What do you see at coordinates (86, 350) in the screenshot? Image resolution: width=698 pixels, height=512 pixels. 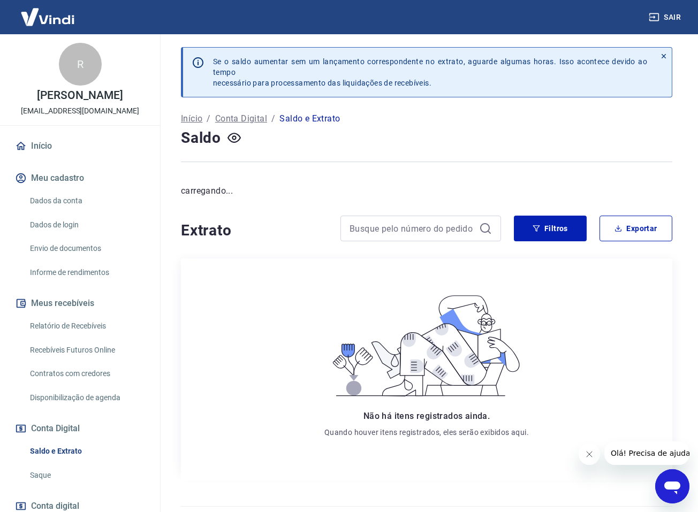 I see `a: Recebíveis Futuros Online` at bounding box center [86, 350].